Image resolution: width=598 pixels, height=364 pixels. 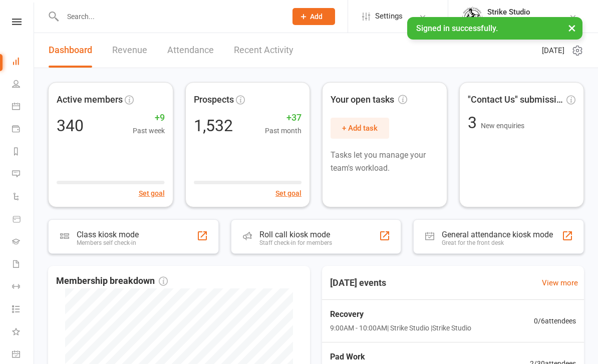 What do you see at coordinates (472, 16) in the screenshot?
I see `img: thumb_image1723780799.png` at bounding box center [472, 16].